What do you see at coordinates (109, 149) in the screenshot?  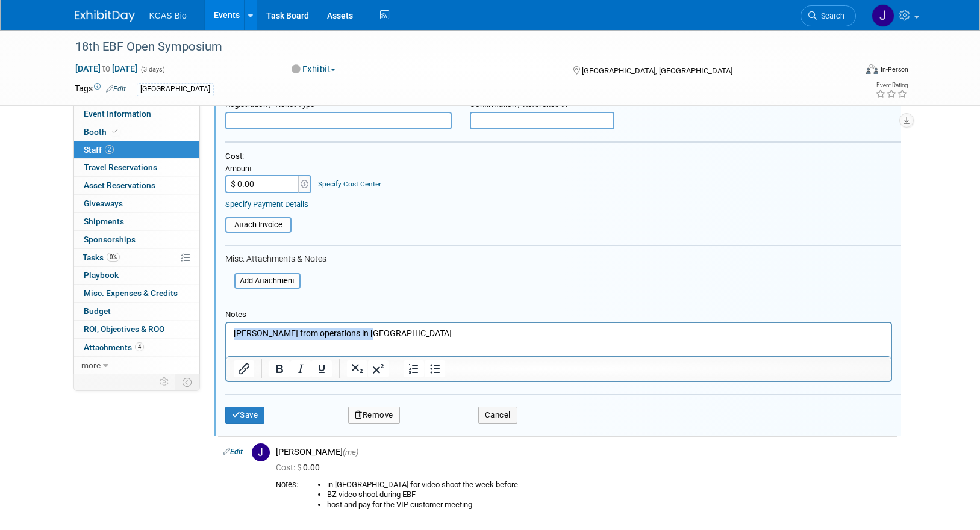 I see `span: 2` at bounding box center [109, 149].